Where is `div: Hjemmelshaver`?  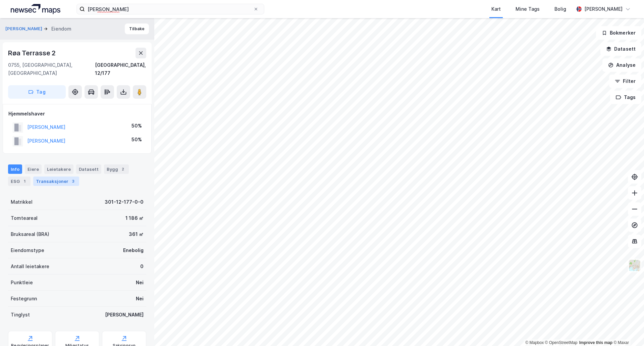 div: Hjemmelshaver is located at coordinates (77, 114).